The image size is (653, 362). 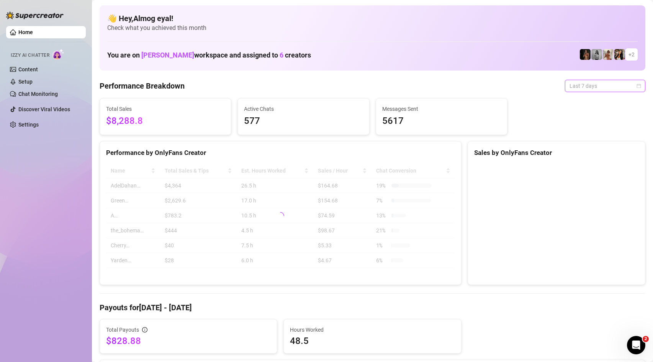 I want to click on h4: Performance Breakdown, so click(x=142, y=86).